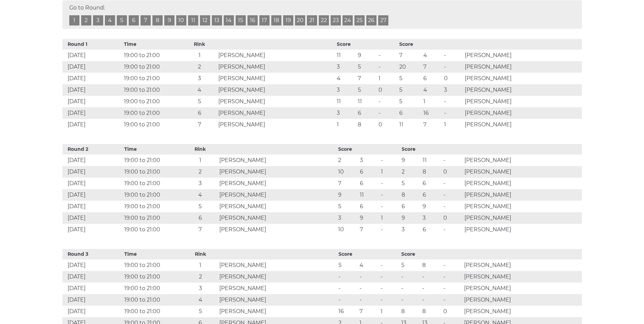  Describe the element at coordinates (92, 44) in the screenshot. I see `th: Round 1` at that location.